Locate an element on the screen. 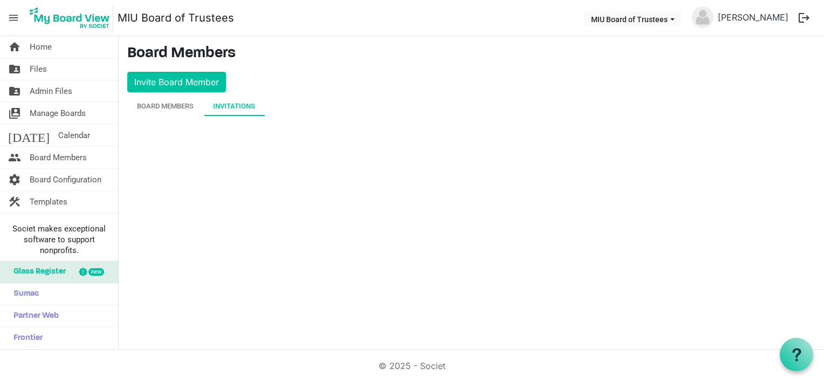 This screenshot has width=824, height=382. span: Home is located at coordinates (40, 47).